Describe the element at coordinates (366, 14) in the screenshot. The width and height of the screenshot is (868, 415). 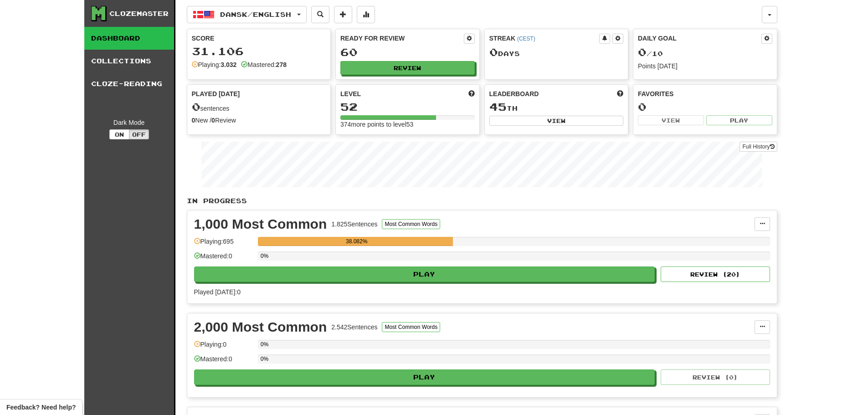
I see `button: More stats` at that location.